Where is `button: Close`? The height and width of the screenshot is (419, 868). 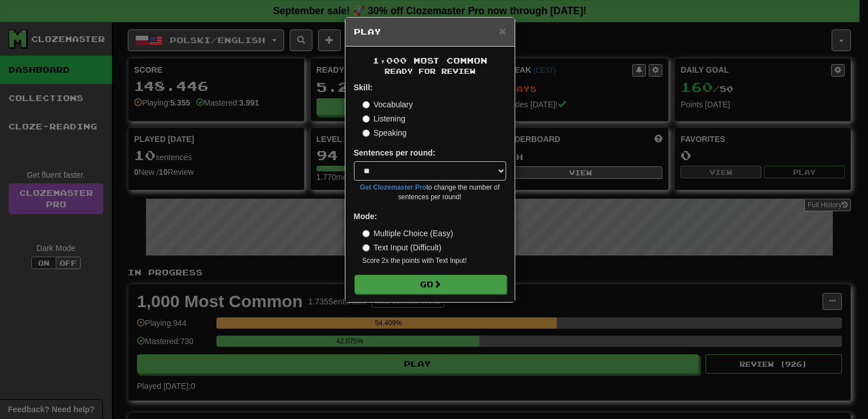 button: Close is located at coordinates (502, 31).